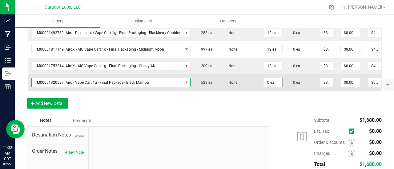 Image resolution: width=394 pixels, height=169 pixels. What do you see at coordinates (8, 87) in the screenshot?
I see `inline-svg: Reports` at bounding box center [8, 87].